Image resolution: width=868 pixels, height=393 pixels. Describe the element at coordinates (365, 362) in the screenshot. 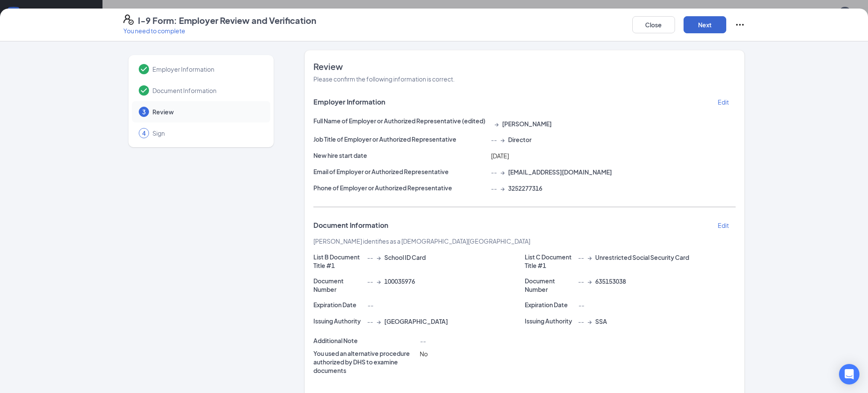

I see `p: You used an alternative procedure authorized by DHS to examine documents` at that location.